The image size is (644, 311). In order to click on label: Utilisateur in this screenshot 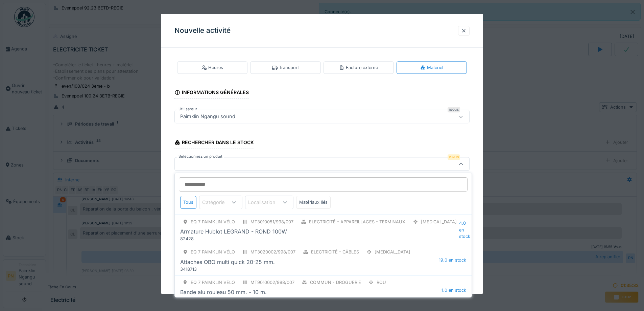, I will do `click(187, 109)`.